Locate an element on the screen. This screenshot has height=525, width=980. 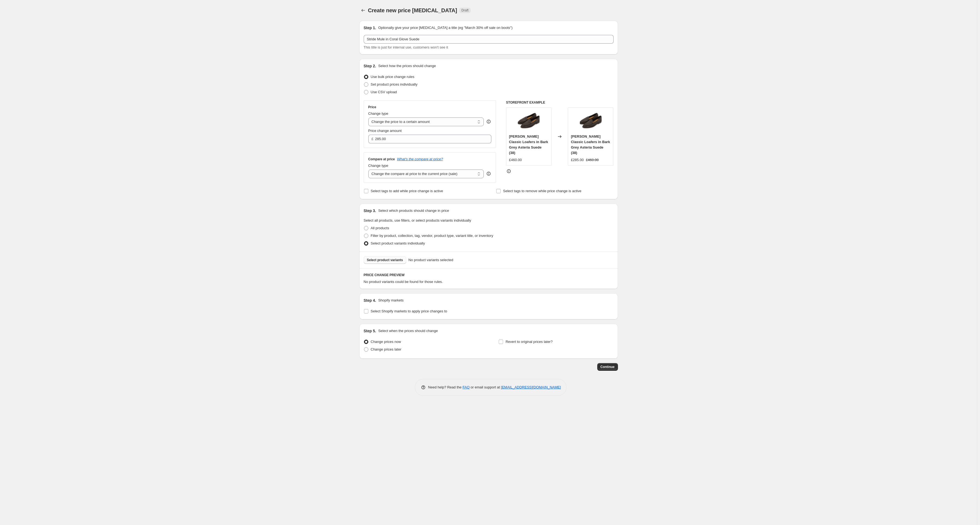
span: Filter by product, collection, tag, vendor, product type, variant title, or inventory is located at coordinates (432, 236).